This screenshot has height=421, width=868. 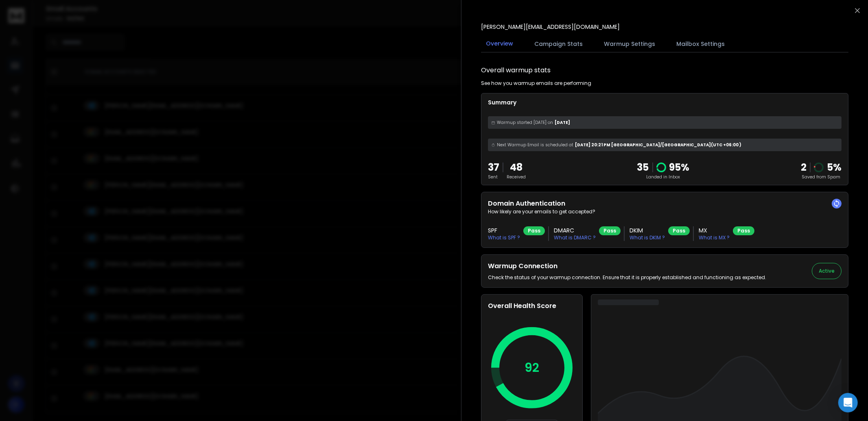 What do you see at coordinates (494, 177) in the screenshot?
I see `p: Sent` at bounding box center [494, 177].